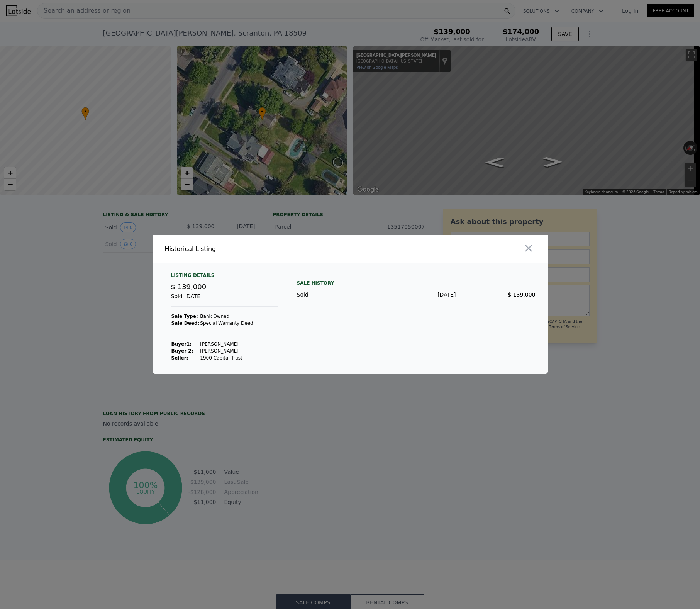 The width and height of the screenshot is (700, 609). What do you see at coordinates (180, 358) in the screenshot?
I see `strong: Seller :` at bounding box center [180, 358].